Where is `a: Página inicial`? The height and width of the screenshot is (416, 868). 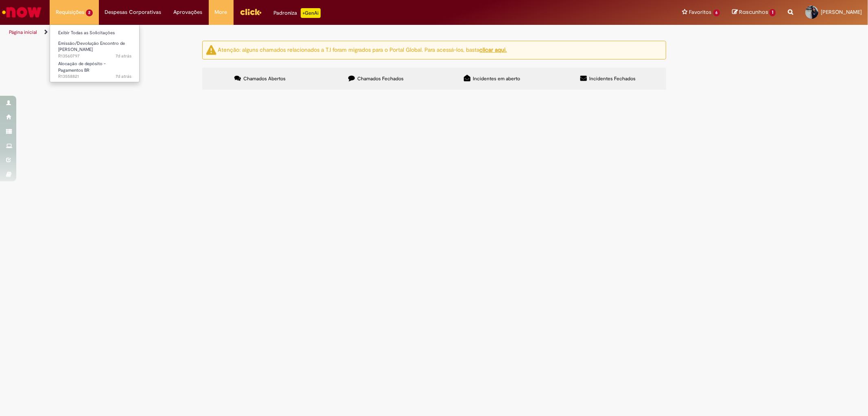
a: Página inicial is located at coordinates (23, 32).